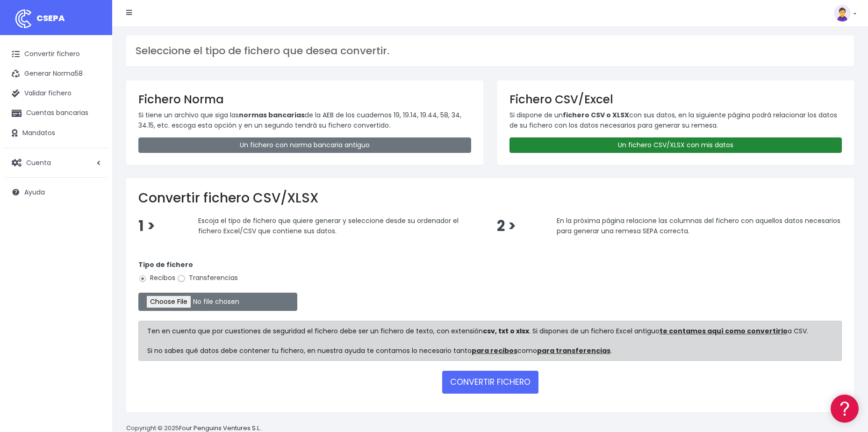 This screenshot has width=868, height=432. Describe the element at coordinates (328, 226) in the screenshot. I see `span: Escoja el tipo de fichero que quiere generar y seleccione desde su ordenador el fichero Excel/CSV...` at that location.